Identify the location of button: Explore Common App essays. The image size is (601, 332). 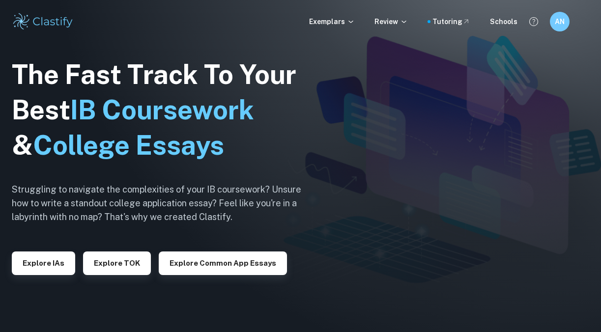
(222, 263).